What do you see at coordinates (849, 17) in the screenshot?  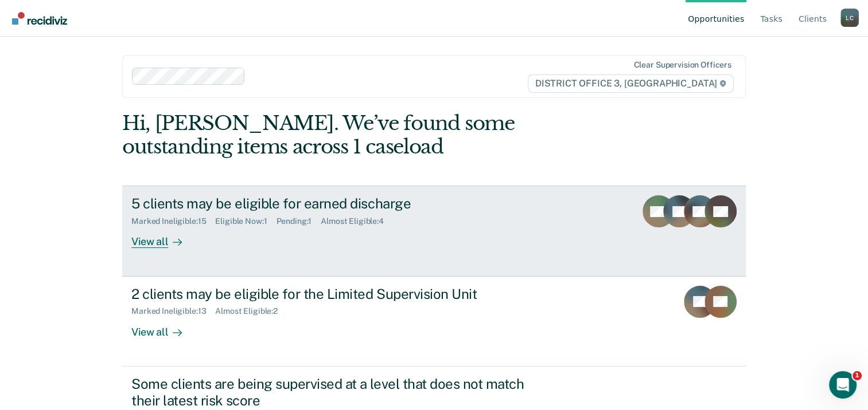 I see `button: Profile dropdown button` at bounding box center [849, 17].